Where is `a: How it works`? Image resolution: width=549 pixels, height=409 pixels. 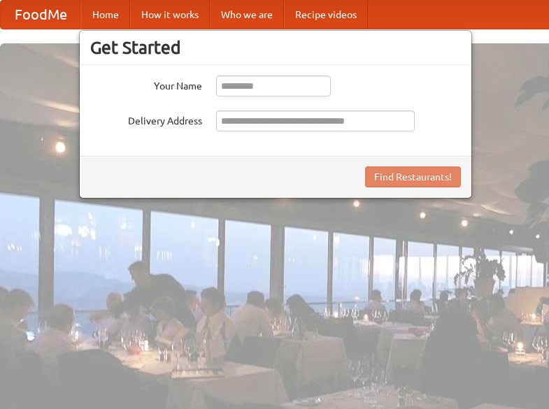 a: How it works is located at coordinates (170, 15).